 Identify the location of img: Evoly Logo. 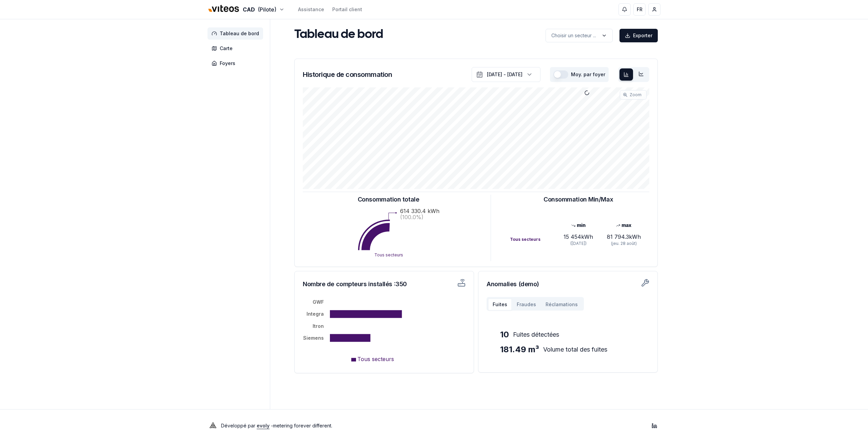
(213, 426).